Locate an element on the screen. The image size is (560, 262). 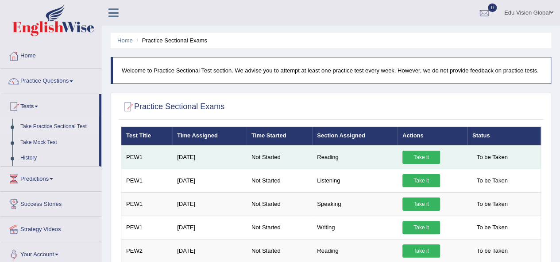
a: Take Practice Sectional Test is located at coordinates (58, 127).